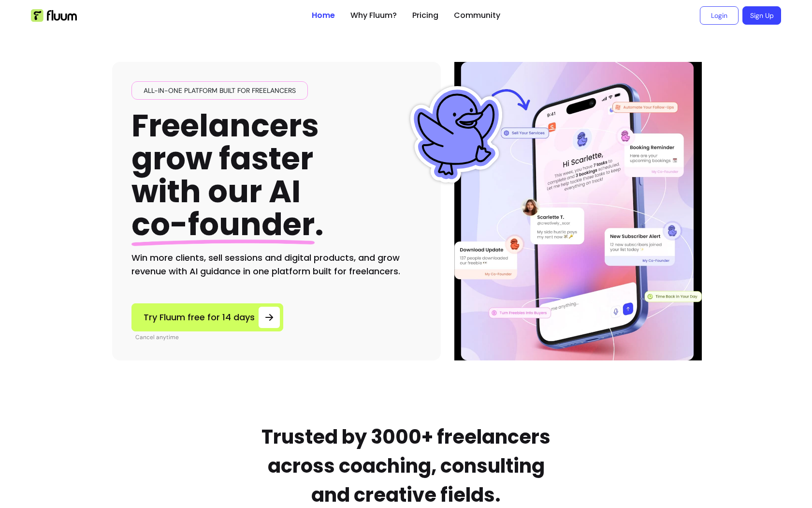 The width and height of the screenshot is (812, 508). Describe the element at coordinates (54, 16) in the screenshot. I see `img: Fluum Logo` at that location.